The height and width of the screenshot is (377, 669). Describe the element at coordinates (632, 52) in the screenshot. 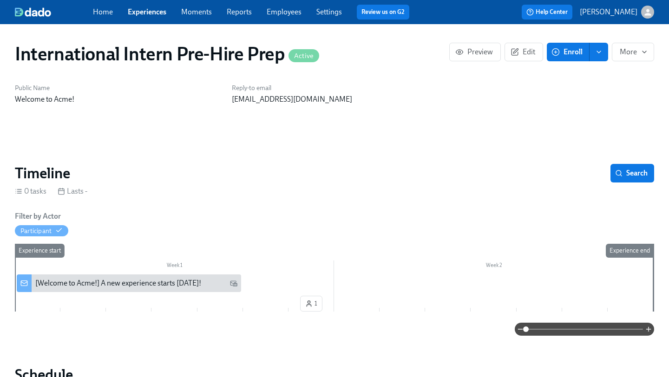

I see `button: More` at that location.